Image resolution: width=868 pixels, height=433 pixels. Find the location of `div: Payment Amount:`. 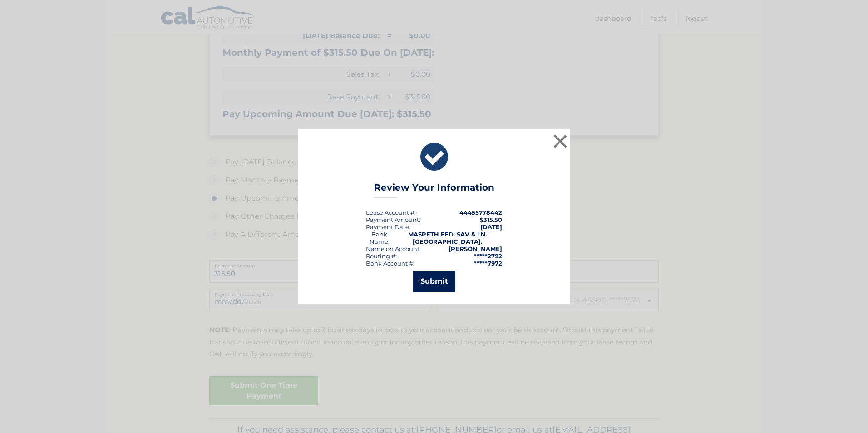

div: Payment Amount: is located at coordinates (393, 220).